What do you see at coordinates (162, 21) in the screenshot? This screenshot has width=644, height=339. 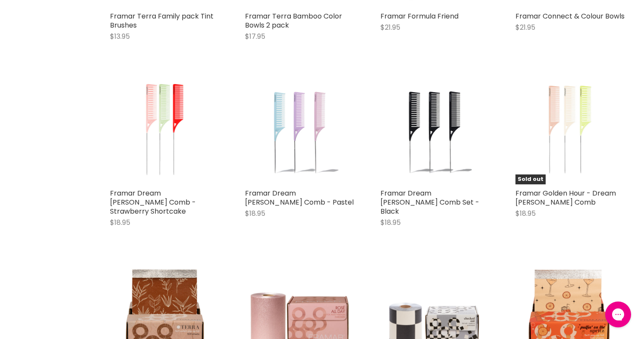 I see `a: Framar Terra Family pack Tint Brushes` at bounding box center [162, 21].